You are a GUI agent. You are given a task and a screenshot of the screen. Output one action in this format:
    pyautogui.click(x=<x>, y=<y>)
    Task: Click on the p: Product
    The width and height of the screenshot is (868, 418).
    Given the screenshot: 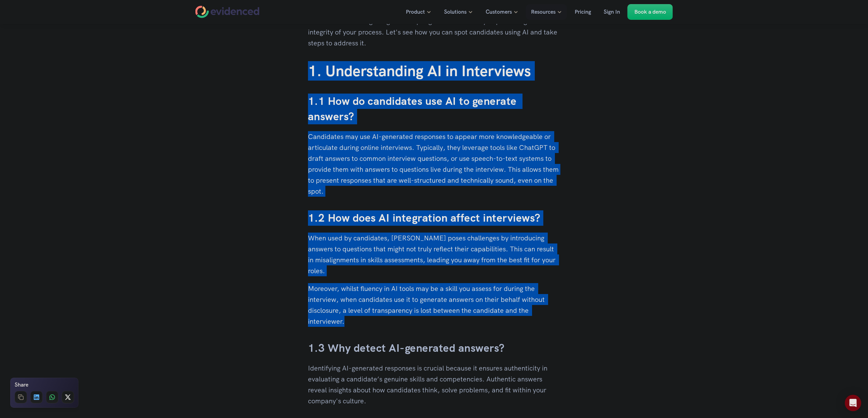 What is the action you would take?
    pyautogui.click(x=415, y=12)
    